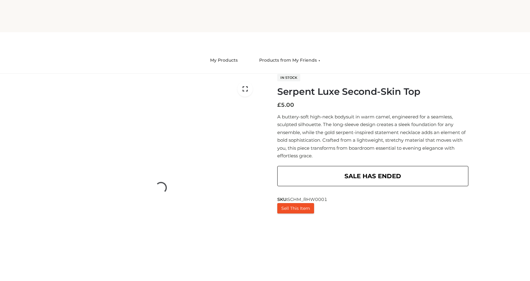  What do you see at coordinates (288, 78) in the screenshot?
I see `span: In stock` at bounding box center [288, 78].